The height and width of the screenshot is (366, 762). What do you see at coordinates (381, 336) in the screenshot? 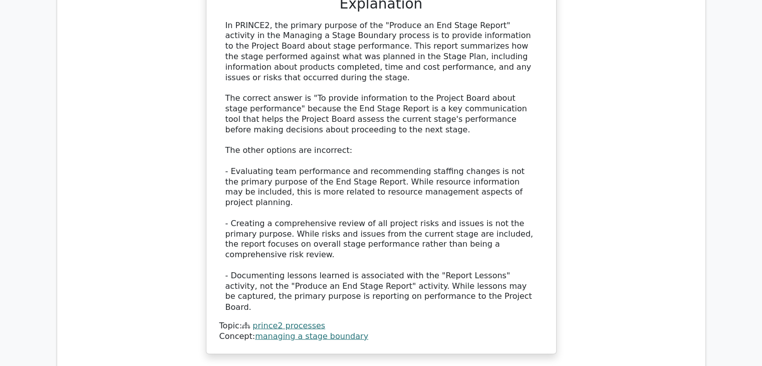
I see `div: Concept:` at bounding box center [381, 336].